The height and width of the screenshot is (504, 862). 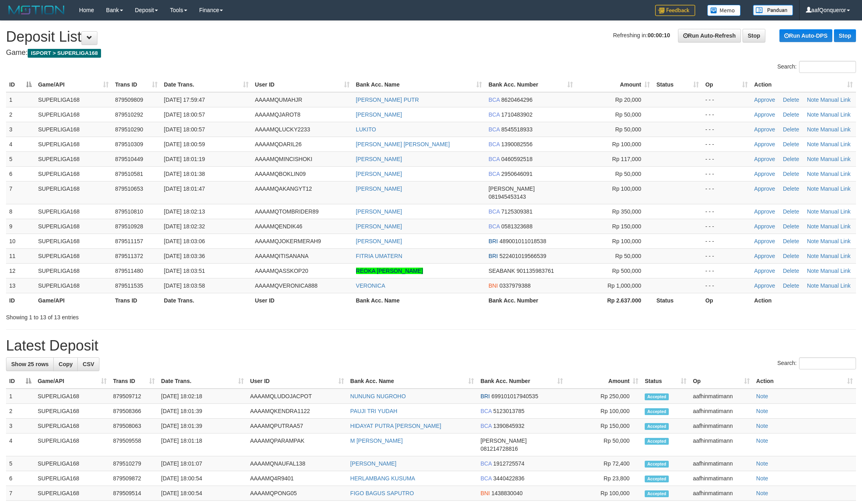 I want to click on th: Date Trans., so click(x=206, y=300).